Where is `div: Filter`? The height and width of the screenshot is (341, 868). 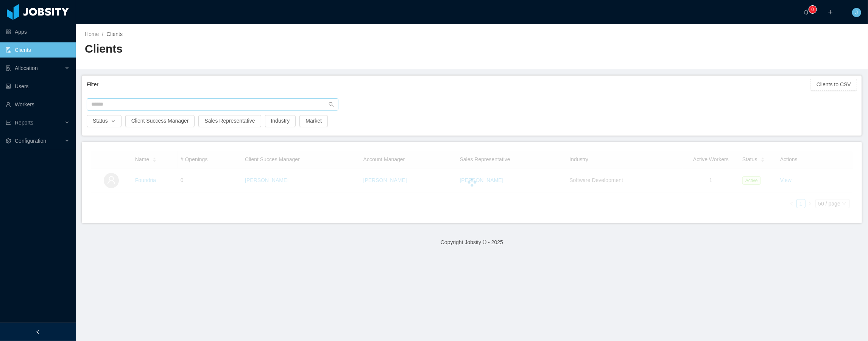
div: Filter is located at coordinates (448, 84).